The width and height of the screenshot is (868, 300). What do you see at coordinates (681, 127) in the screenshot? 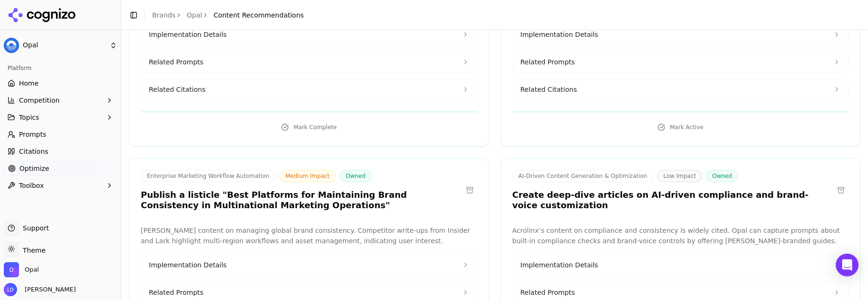
I see `button: Mark Active` at bounding box center [681, 127].